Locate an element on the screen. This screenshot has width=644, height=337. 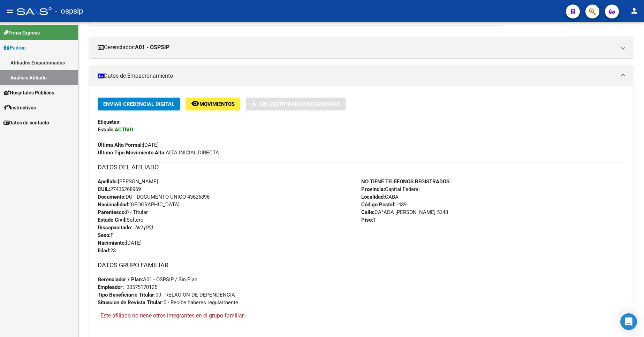
strong: Sexo: is located at coordinates (104, 235).